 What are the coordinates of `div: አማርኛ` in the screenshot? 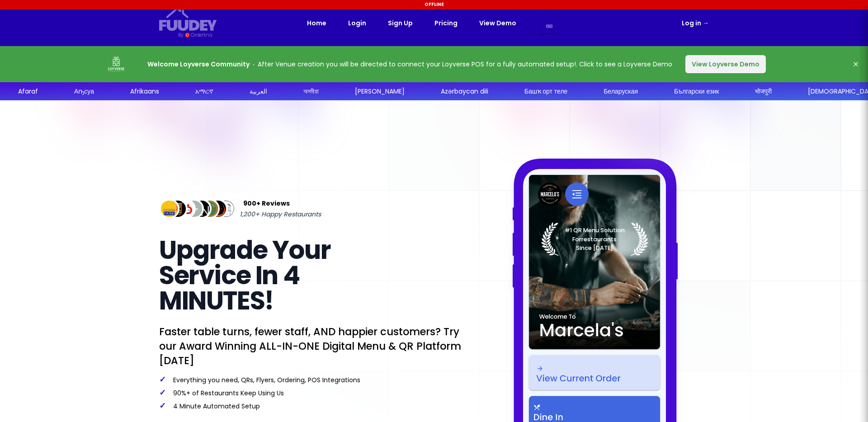 It's located at (204, 91).